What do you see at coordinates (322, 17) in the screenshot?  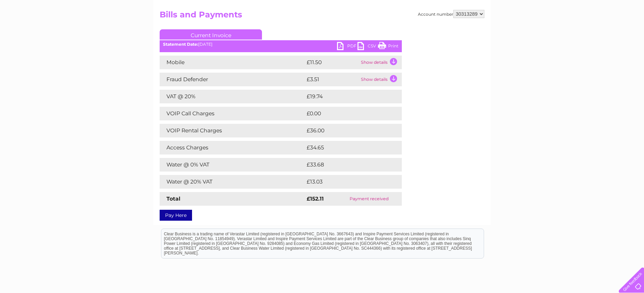 I see `h2: Bills and Payments` at bounding box center [322, 17].